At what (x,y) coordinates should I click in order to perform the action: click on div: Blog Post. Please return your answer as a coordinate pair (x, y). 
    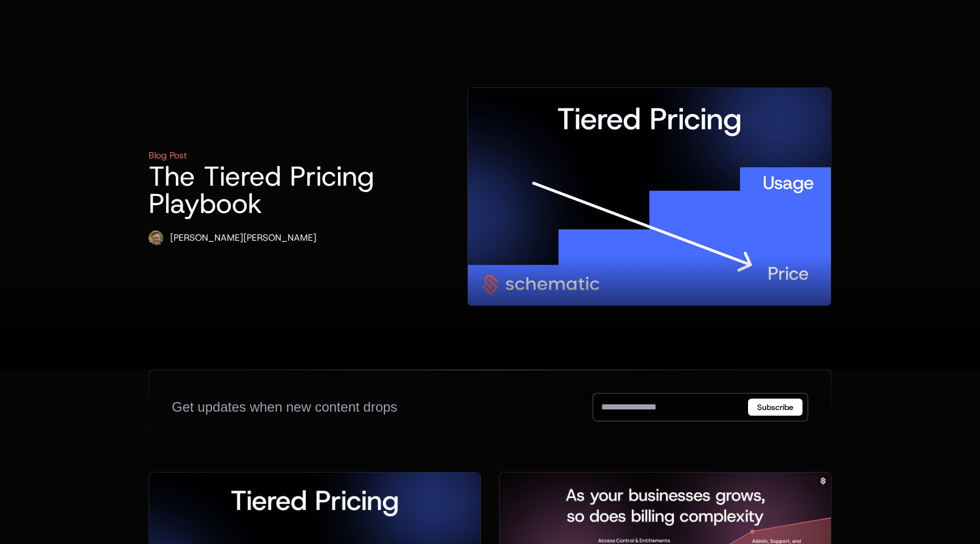
    Looking at the image, I should click on (168, 156).